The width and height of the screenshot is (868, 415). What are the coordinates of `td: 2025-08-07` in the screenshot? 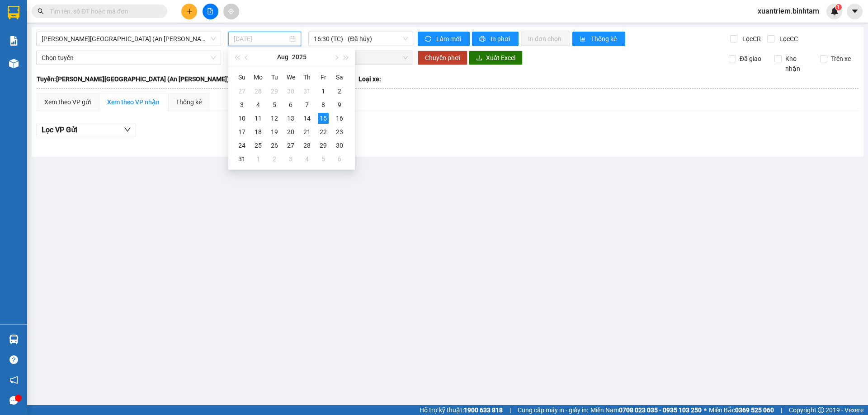 It's located at (307, 105).